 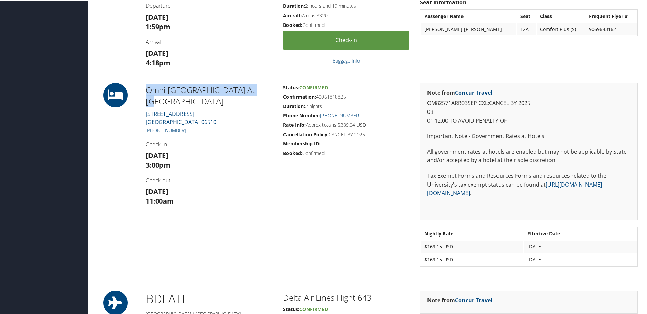 What do you see at coordinates (346, 134) in the screenshot?
I see `h5: CANCEL BY 2025` at bounding box center [346, 134].